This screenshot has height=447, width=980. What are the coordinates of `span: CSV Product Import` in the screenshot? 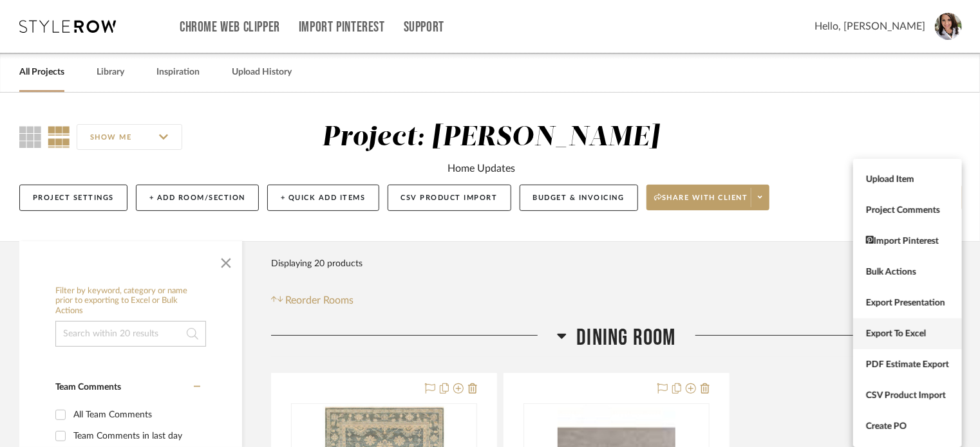 It's located at (908, 396).